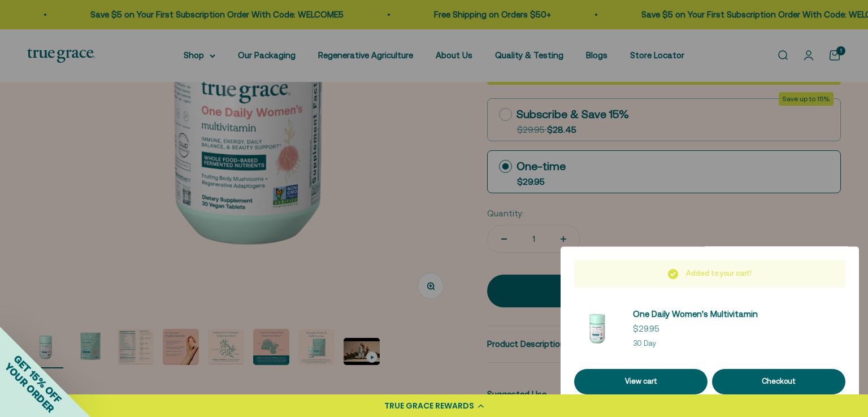 The image size is (868, 417). Describe the element at coordinates (779, 381) in the screenshot. I see `button: Checkout` at that location.